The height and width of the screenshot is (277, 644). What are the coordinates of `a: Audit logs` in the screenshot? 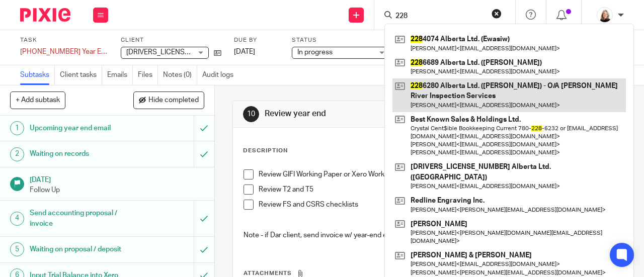 It's located at (221, 75).